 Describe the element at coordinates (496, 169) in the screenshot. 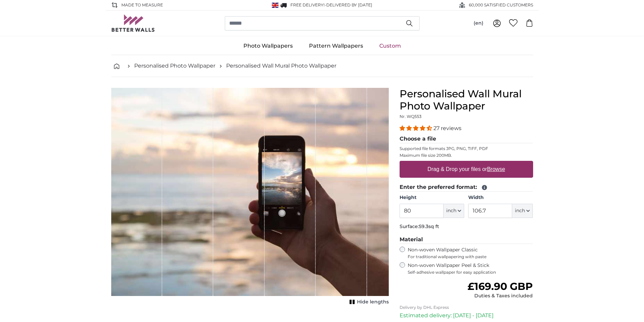

I see `u: Browse` at that location.